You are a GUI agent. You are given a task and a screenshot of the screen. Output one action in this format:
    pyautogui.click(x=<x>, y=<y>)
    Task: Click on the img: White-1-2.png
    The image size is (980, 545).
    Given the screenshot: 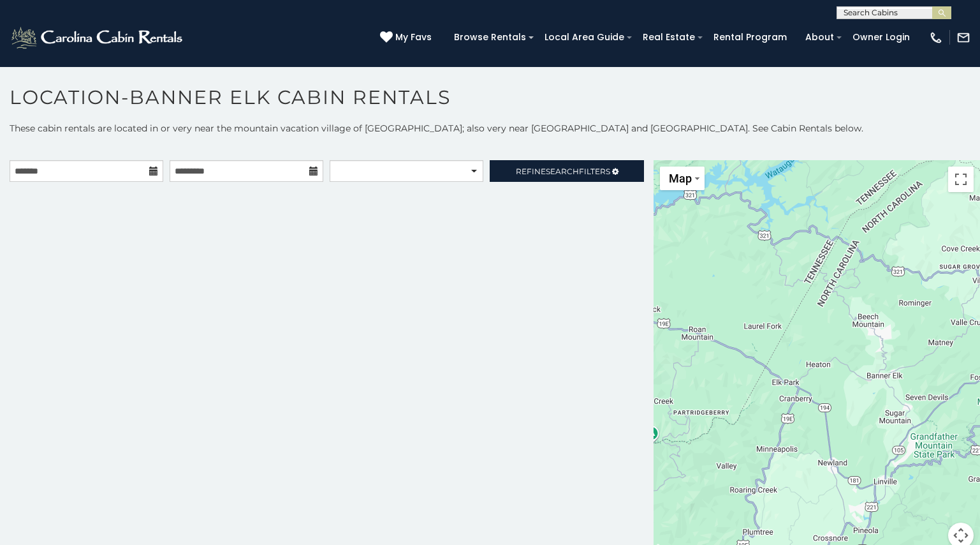 What is the action you would take?
    pyautogui.click(x=98, y=38)
    